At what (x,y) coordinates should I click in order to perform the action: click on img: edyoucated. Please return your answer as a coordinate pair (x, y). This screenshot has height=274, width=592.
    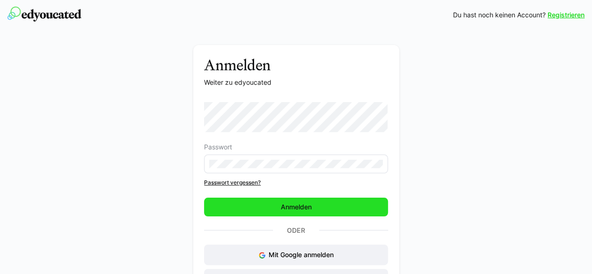
    Looking at the image, I should click on (44, 14).